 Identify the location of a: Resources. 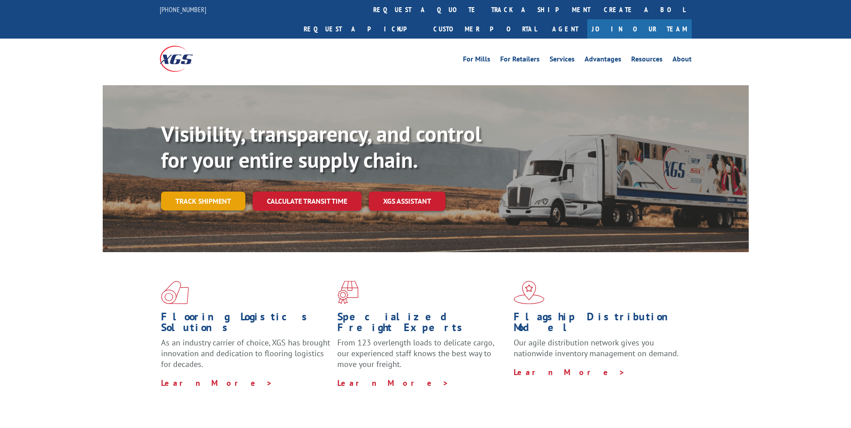
(647, 61).